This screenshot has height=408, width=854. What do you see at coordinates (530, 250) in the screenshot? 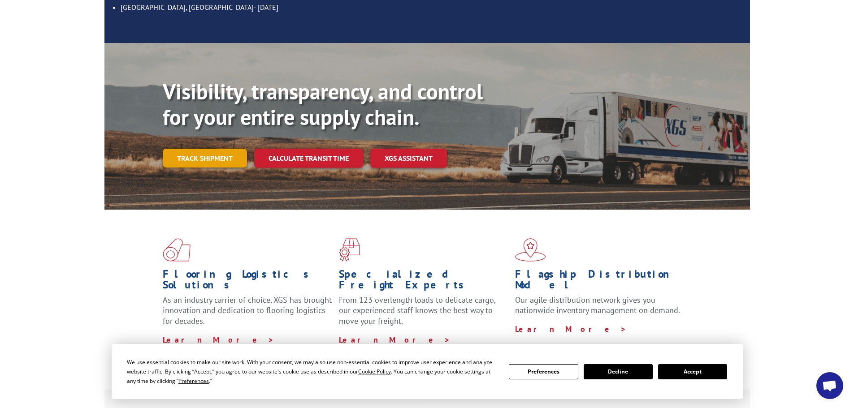
I see `img: xgs-icon-flagship-distribution-model-red` at bounding box center [530, 250].